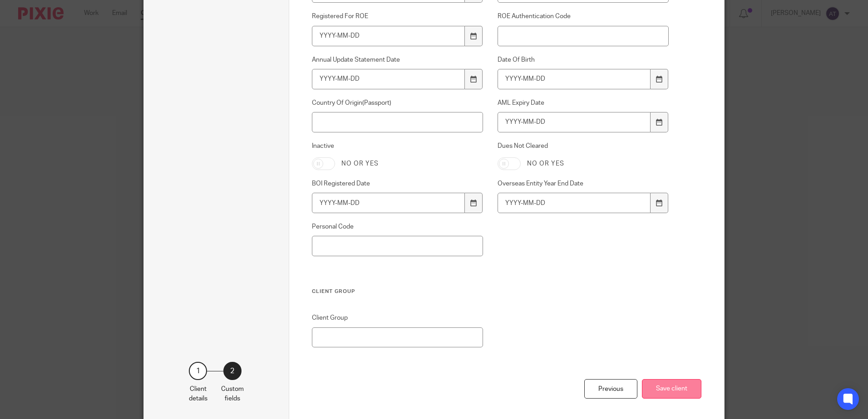  Describe the element at coordinates (398, 227) in the screenshot. I see `label: Personal Code` at that location.